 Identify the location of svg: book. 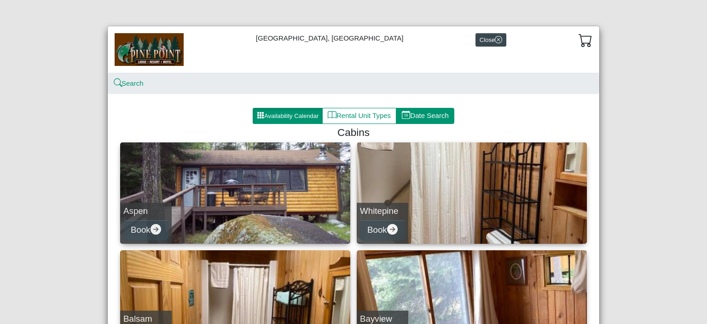
(332, 115).